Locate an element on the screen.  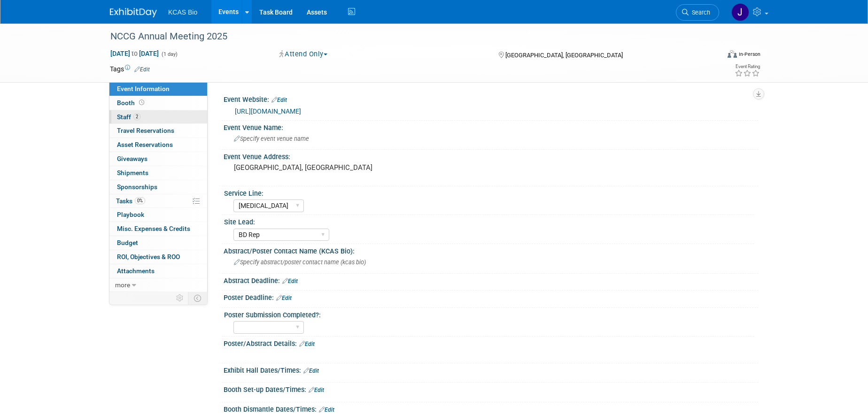
img: Format-Inperson.png is located at coordinates (732, 54).